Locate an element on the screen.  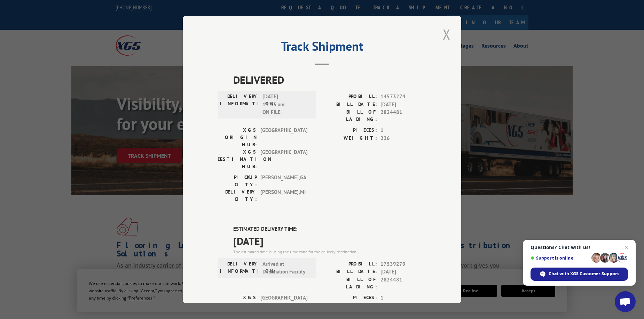
span: 68 is located at coordinates (403, 306).